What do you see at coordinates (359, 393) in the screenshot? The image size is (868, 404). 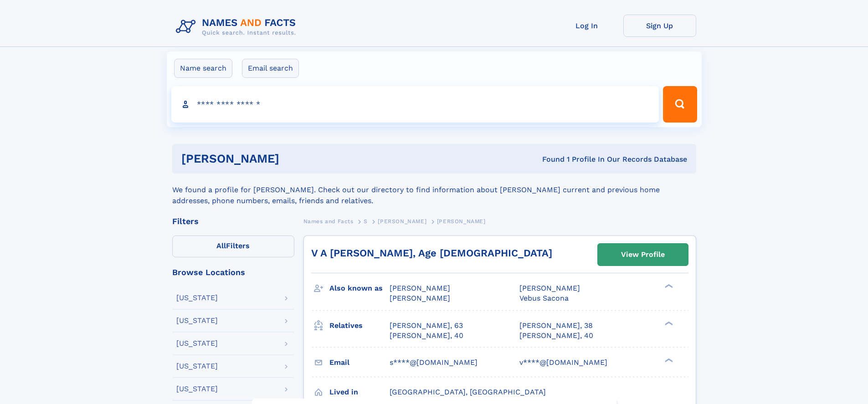 I see `h3: Lived in` at bounding box center [359, 393].